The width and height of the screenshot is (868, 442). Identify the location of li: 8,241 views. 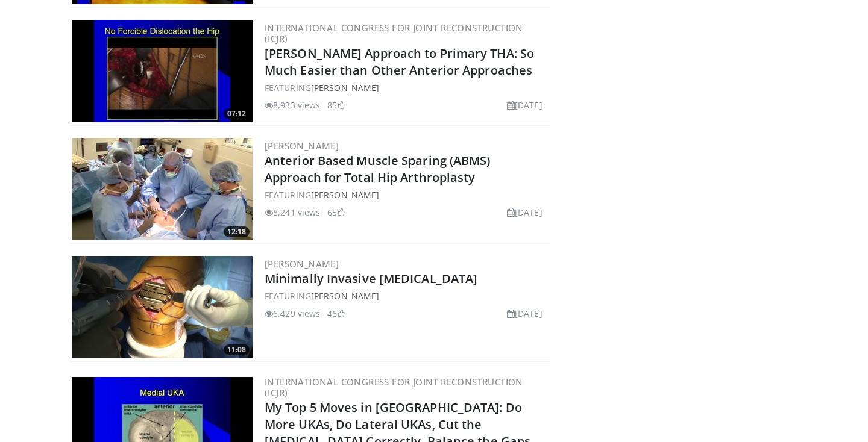
(292, 212).